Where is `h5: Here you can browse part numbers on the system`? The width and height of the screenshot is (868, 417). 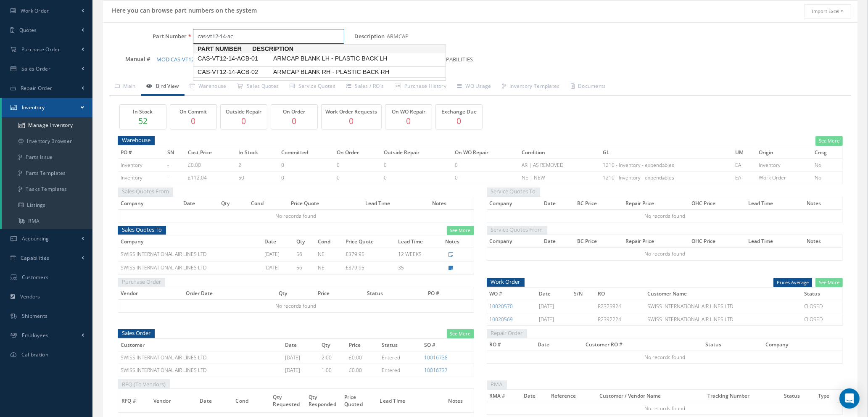
h5: Here you can browse part numbers on the system is located at coordinates (183, 9).